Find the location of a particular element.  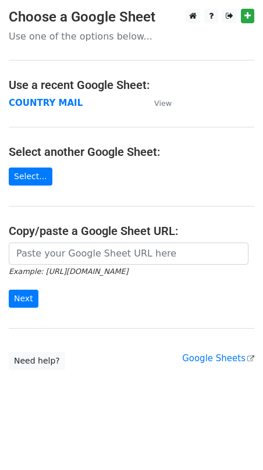

p: Use one of the options below... is located at coordinates (131, 36).